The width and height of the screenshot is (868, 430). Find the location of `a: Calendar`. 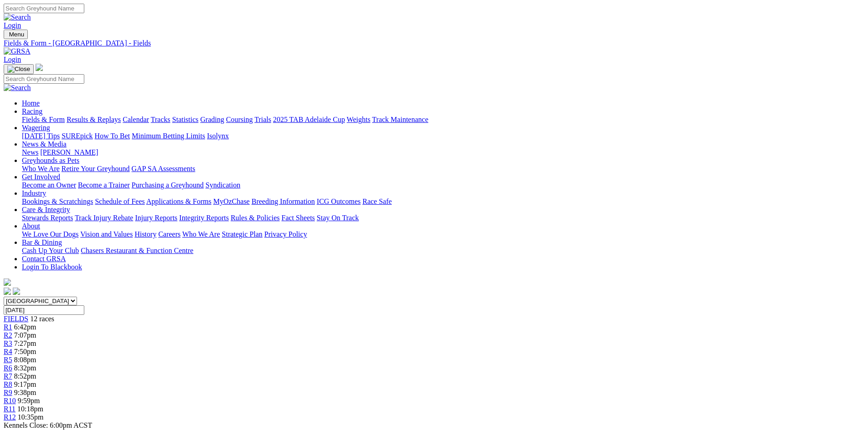

a: Calendar is located at coordinates (136, 120).